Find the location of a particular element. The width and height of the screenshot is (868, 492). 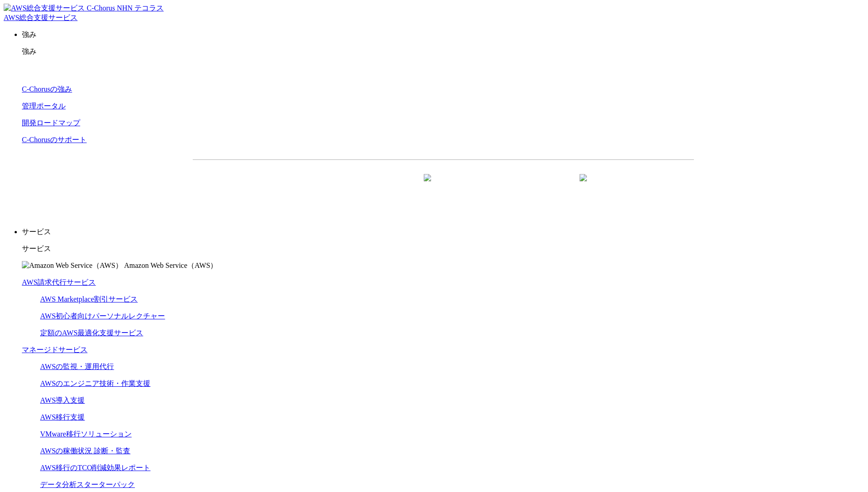

a: AWS Marketplace割引サービス is located at coordinates (89, 299).